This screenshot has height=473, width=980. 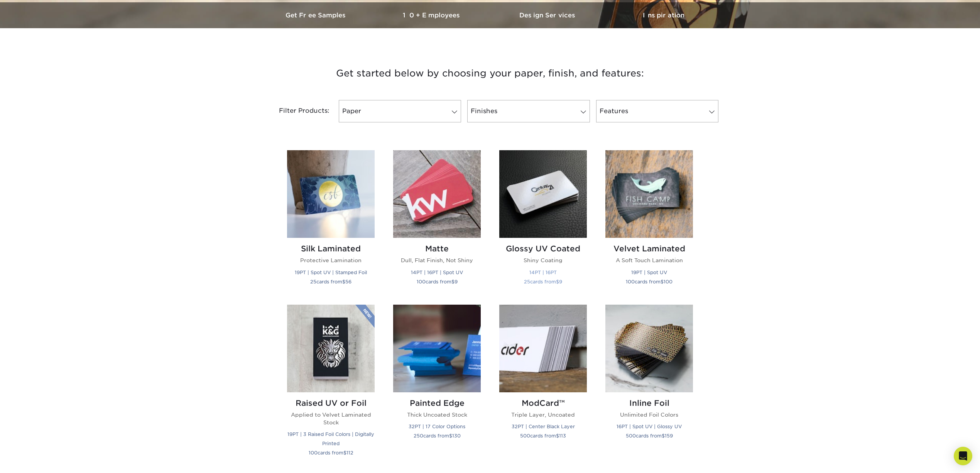 I want to click on img: New Product, so click(x=365, y=316).